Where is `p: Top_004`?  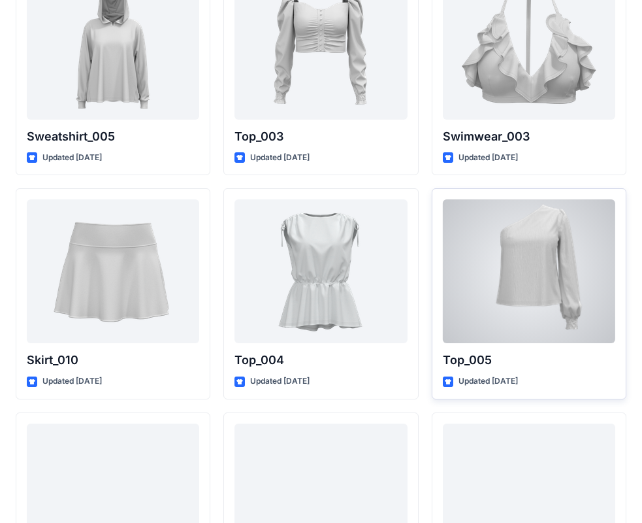 p: Top_004 is located at coordinates (321, 360).